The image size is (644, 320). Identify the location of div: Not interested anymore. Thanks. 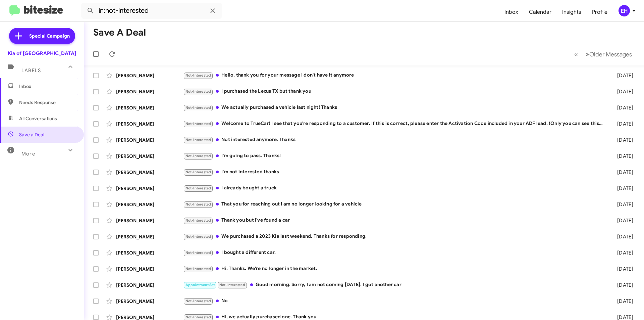
(395, 140).